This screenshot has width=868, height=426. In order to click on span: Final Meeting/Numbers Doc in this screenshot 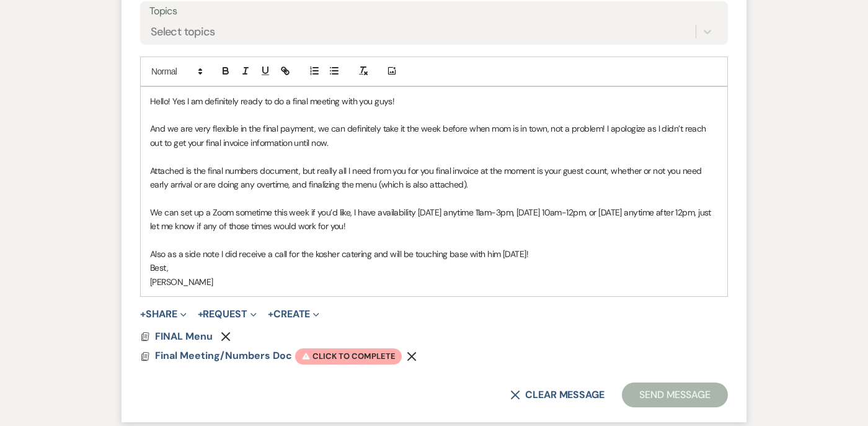, I will do `click(223, 355)`.